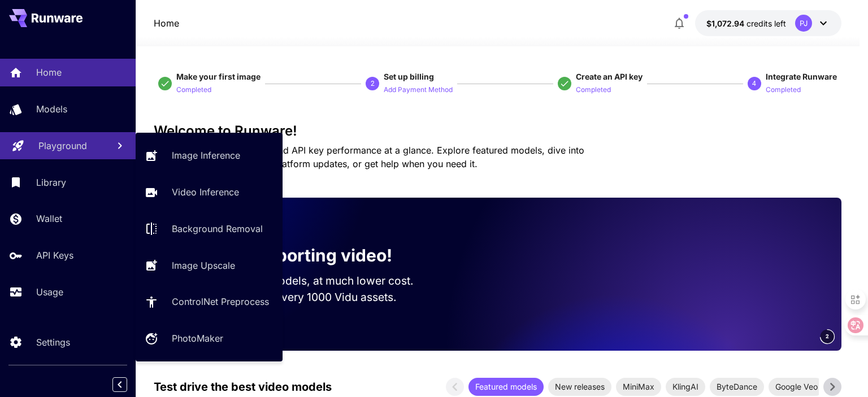  What do you see at coordinates (209, 302) in the screenshot?
I see `a: ControlNet Preprocess` at bounding box center [209, 302].